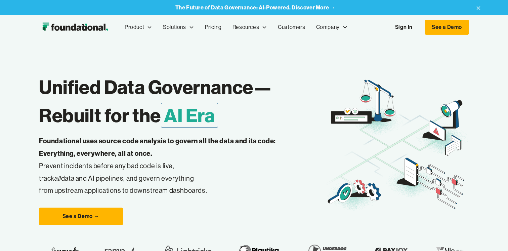 Image resolution: width=508 pixels, height=251 pixels. I want to click on a: Sign In, so click(404, 27).